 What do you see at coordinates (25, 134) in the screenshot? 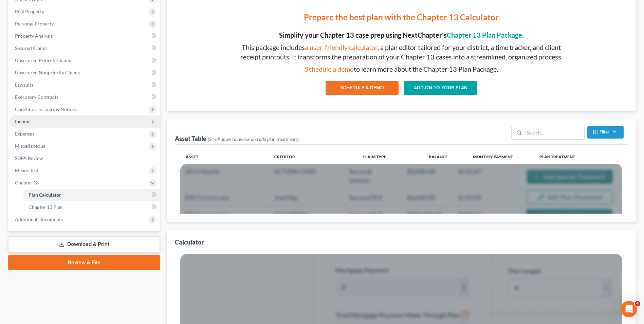
I see `span: Expenses` at bounding box center [25, 134].